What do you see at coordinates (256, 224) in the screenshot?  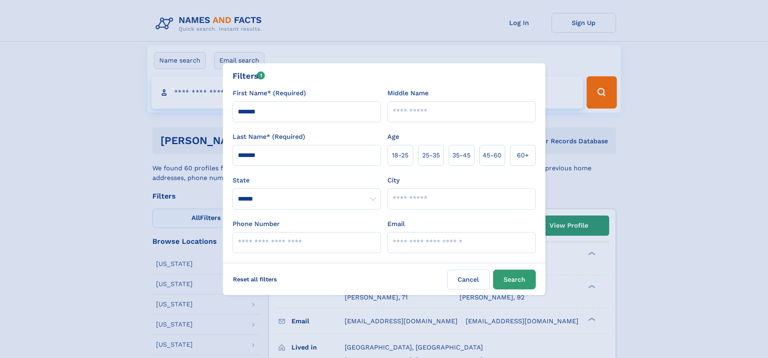 I see `label: Phone Number` at bounding box center [256, 224].